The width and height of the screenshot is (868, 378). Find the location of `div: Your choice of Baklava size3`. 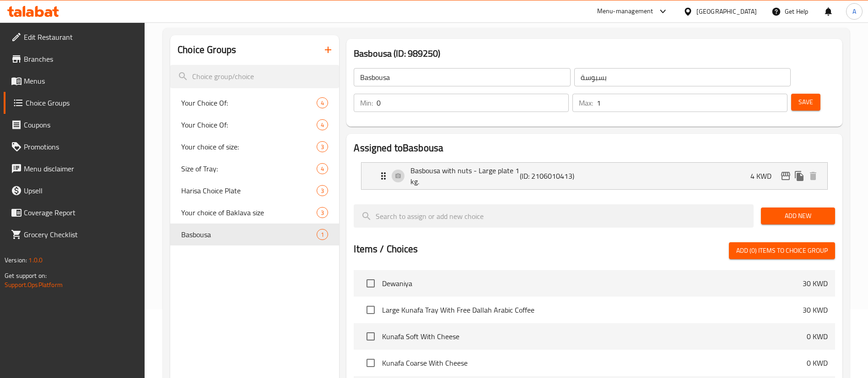

div: Your choice of Baklava size3 is located at coordinates (255, 213).